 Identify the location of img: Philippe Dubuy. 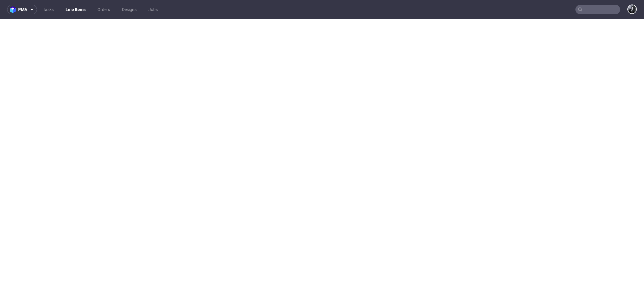
(632, 9).